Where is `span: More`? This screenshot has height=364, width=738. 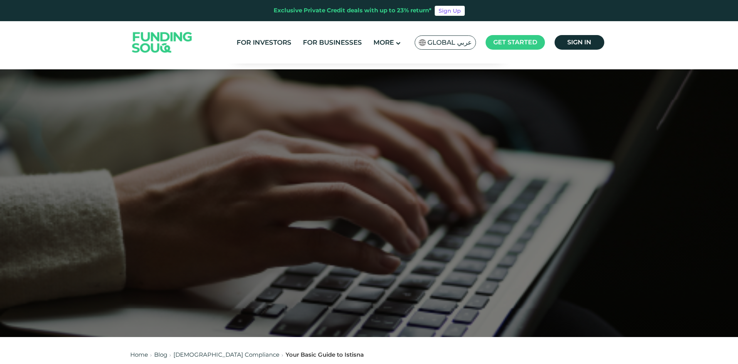 span: More is located at coordinates (383, 42).